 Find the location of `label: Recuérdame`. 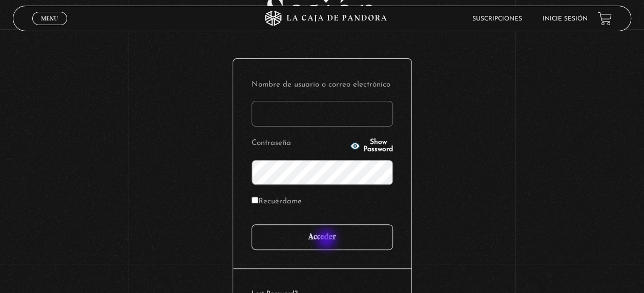

label: Recuérdame is located at coordinates (277, 202).